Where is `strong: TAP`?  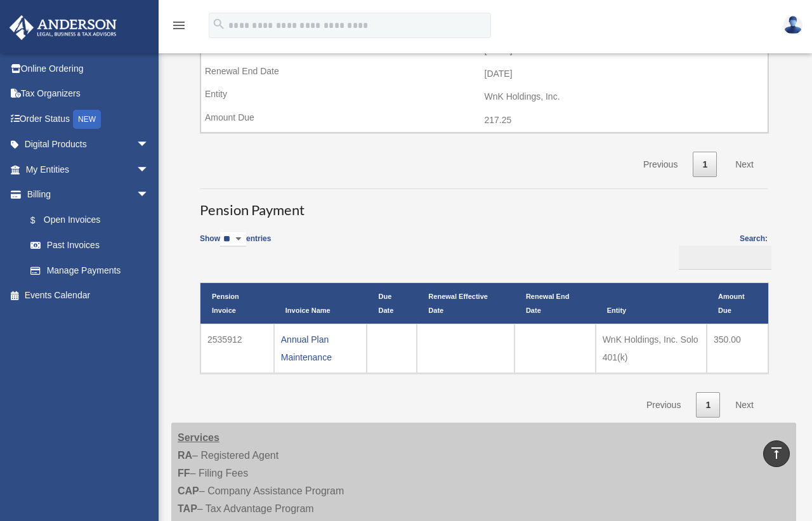
strong: TAP is located at coordinates (187, 508).